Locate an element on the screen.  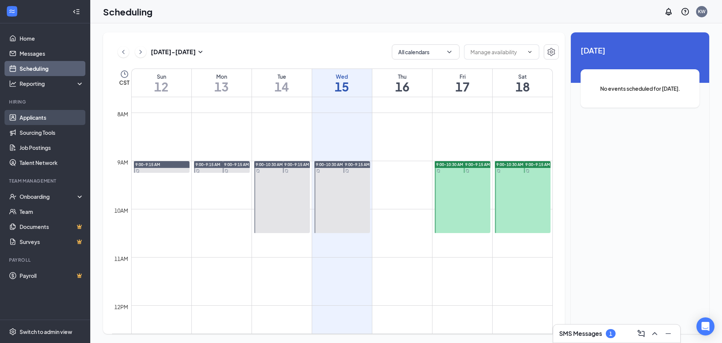
a: Home is located at coordinates (52, 38).